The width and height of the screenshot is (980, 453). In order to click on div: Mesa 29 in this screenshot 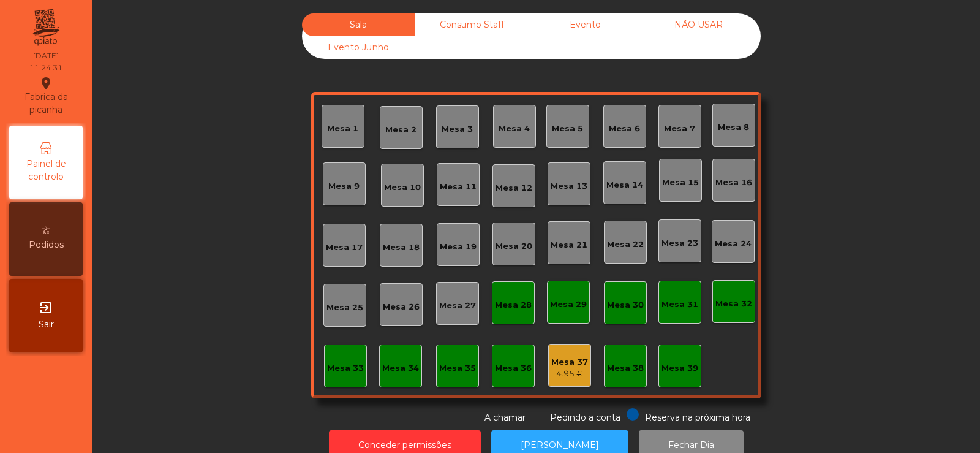, I will do `click(569, 305)`.